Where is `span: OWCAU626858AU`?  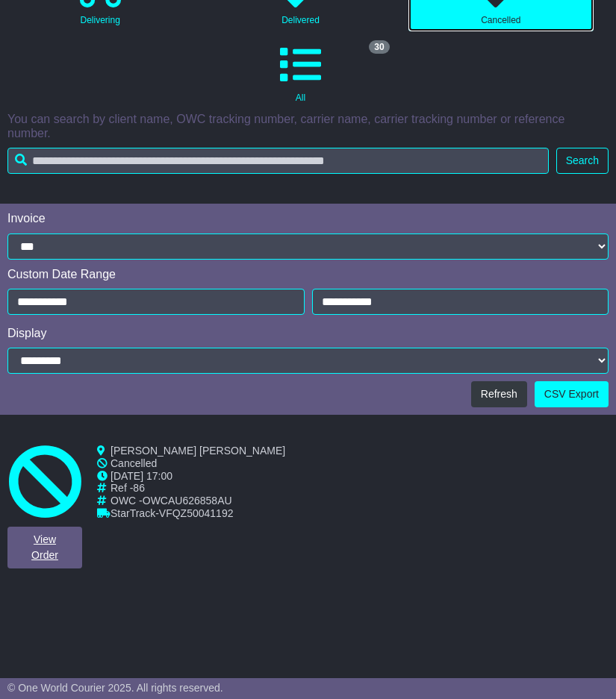
span: OWCAU626858AU is located at coordinates (187, 501).